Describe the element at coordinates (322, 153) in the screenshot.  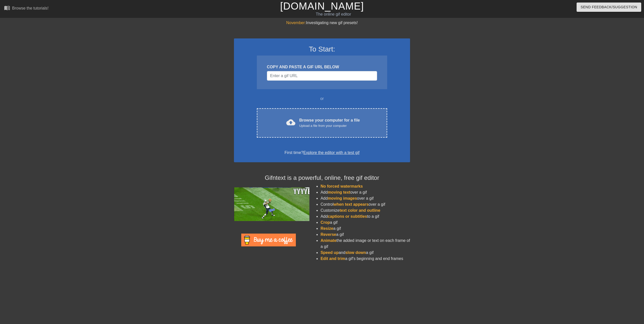
I see `div: First time?` at that location.